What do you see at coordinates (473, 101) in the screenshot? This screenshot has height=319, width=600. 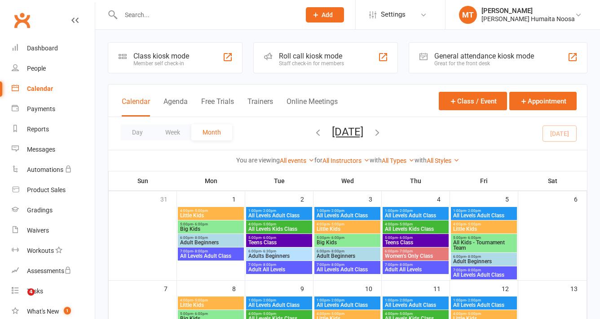 I see `button: Class / Event` at bounding box center [473, 101].